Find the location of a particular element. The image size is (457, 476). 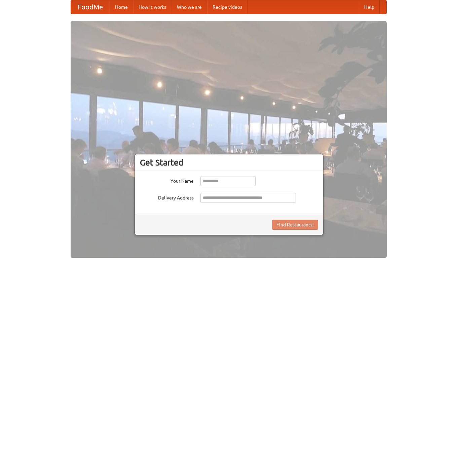

h3: Get Started is located at coordinates (229, 162).